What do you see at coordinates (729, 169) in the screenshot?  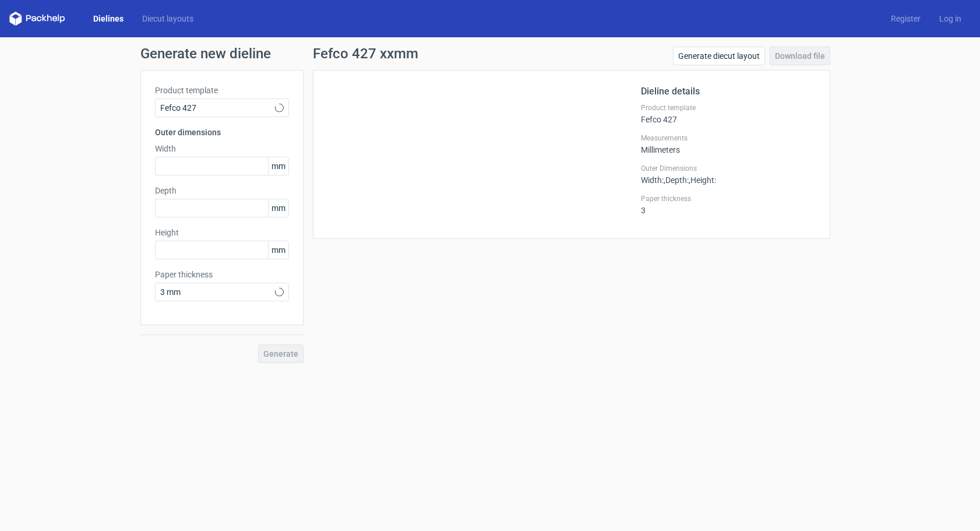 I see `label: Outer Dimensions` at bounding box center [729, 169].